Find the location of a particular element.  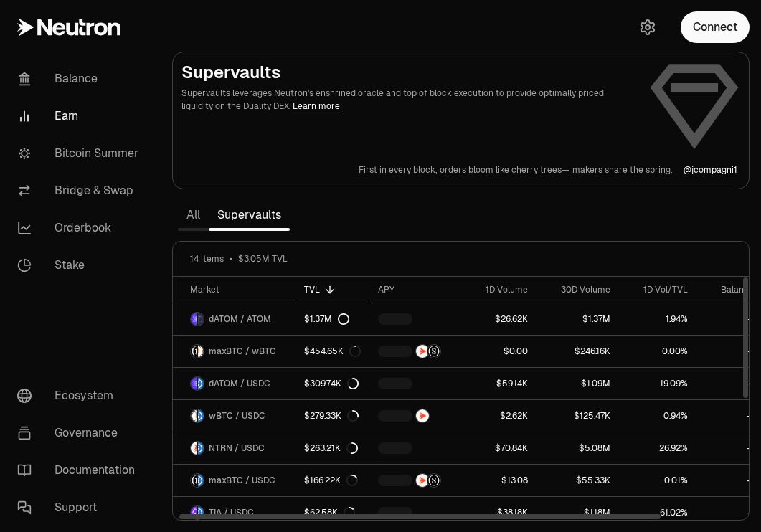

div: APY is located at coordinates (415, 290).